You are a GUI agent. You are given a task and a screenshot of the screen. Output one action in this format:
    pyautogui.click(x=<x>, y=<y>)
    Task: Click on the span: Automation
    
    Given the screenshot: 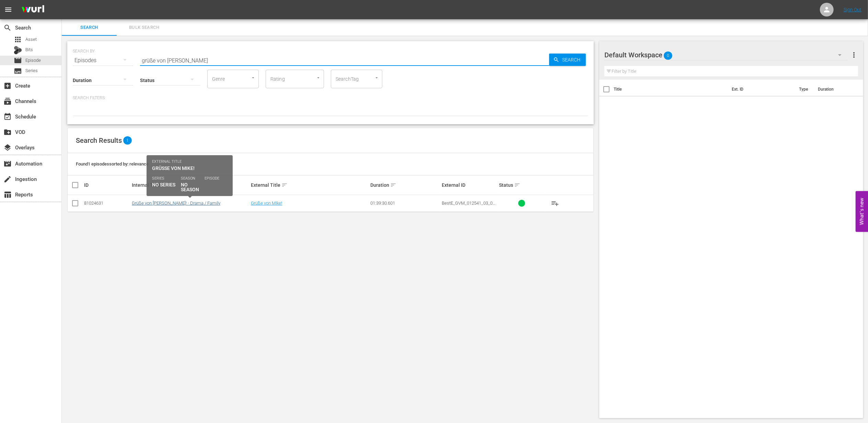 What is the action you would take?
    pyautogui.click(x=8, y=164)
    